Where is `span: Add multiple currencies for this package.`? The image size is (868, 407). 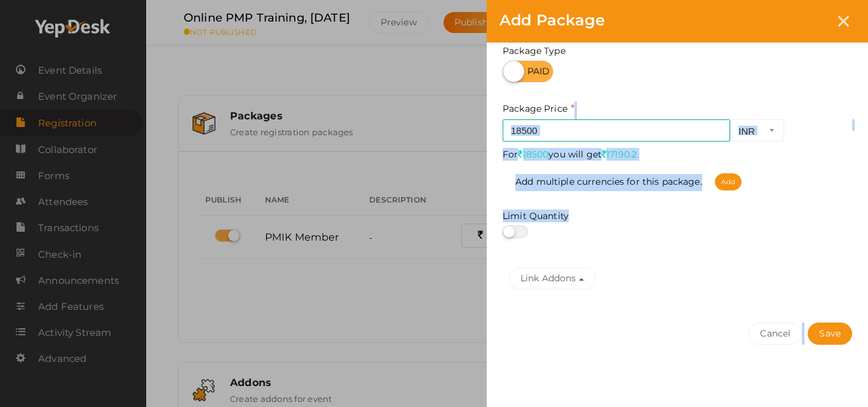
span: Add multiple currencies for this package. is located at coordinates (628, 182).